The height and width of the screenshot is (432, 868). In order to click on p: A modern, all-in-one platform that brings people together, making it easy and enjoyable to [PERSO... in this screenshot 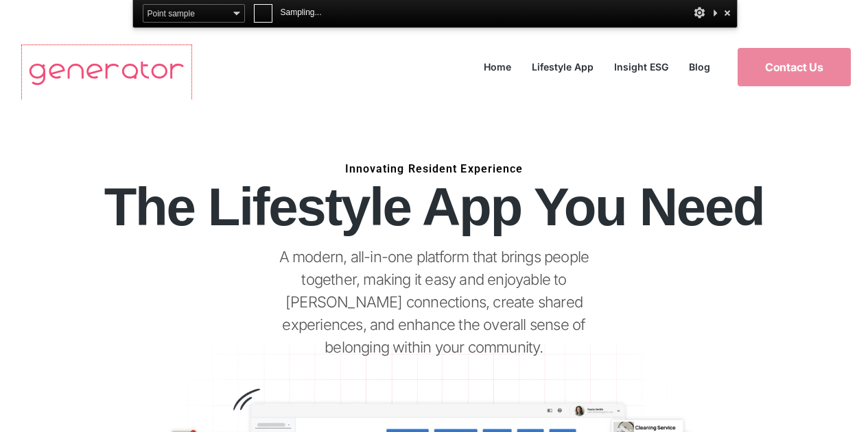, I will do `click(433, 302)`.